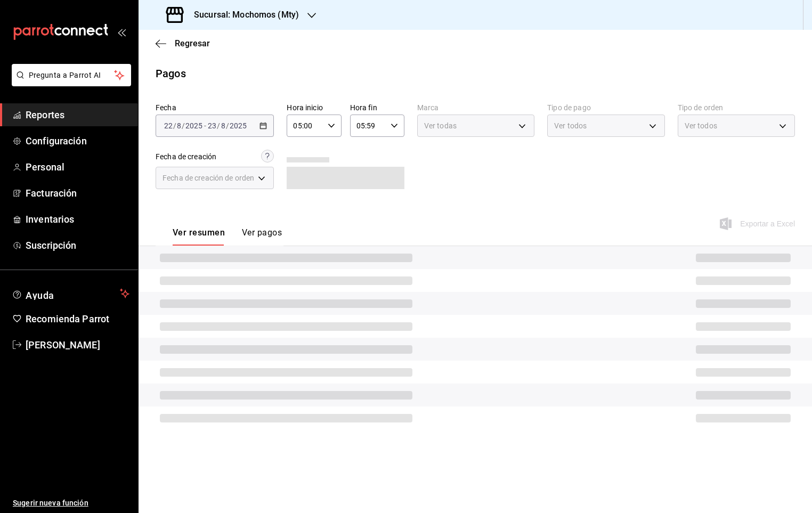 The height and width of the screenshot is (513, 812). I want to click on div: Fecha de creación, so click(186, 156).